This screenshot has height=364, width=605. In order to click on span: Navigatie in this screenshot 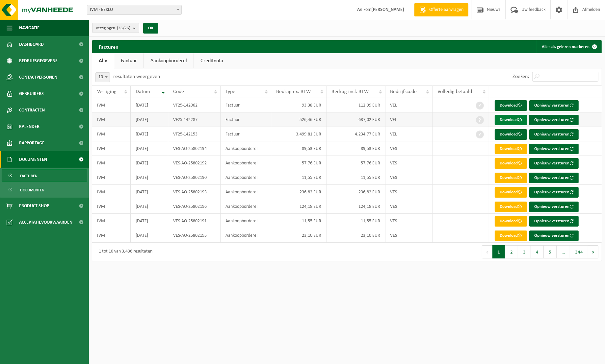, I will do `click(29, 28)`.